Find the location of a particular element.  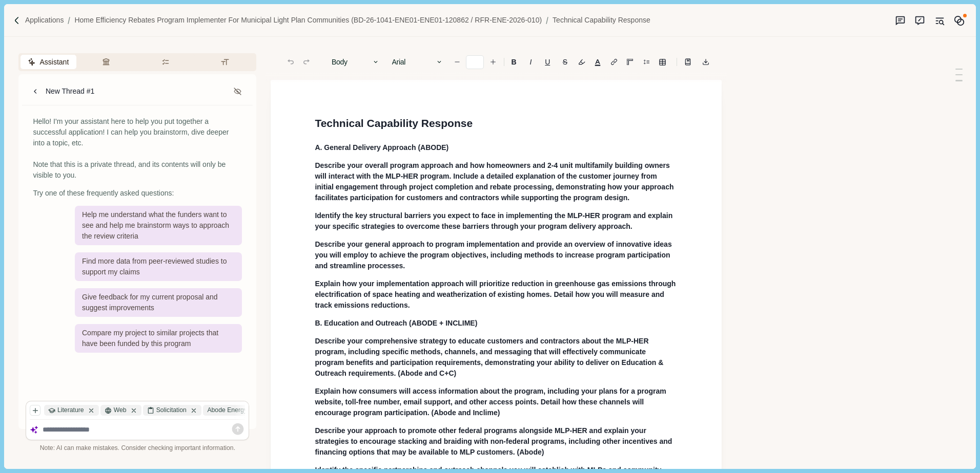

span: Describe your approach to promote other federal programs alongside MLP-HER and explain your strat... is located at coordinates (494, 442).